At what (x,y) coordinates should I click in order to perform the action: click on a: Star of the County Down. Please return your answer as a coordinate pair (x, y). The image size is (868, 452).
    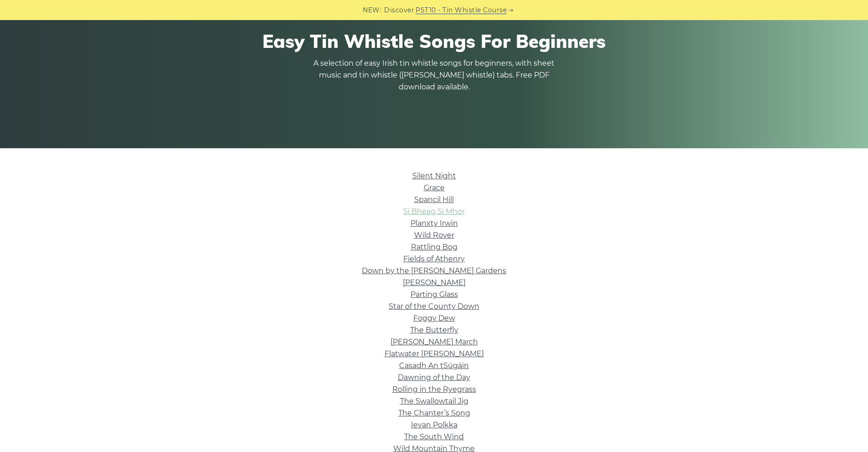
    Looking at the image, I should click on (434, 306).